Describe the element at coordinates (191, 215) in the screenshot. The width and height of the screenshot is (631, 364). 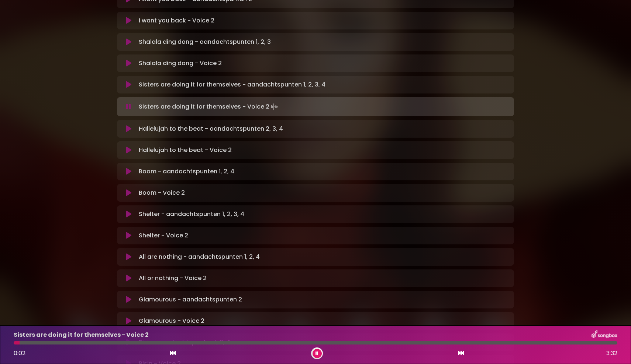
I see `p: Shelter - aandachtspunten 1, 2, 3, 4` at that location.